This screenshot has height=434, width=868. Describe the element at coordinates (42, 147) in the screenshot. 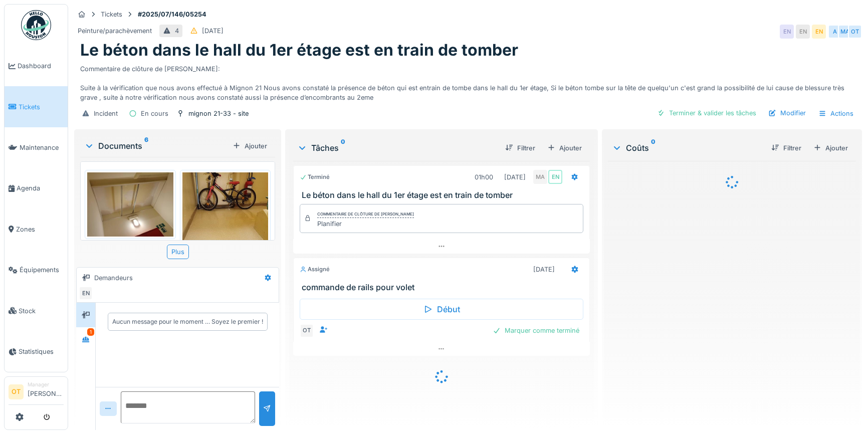

I see `span: Maintenance` at that location.